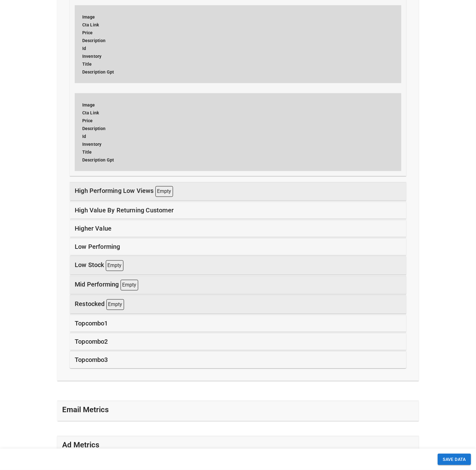 The height and width of the screenshot is (470, 476). What do you see at coordinates (238, 266) in the screenshot?
I see `div: low stock Empty` at bounding box center [238, 266].